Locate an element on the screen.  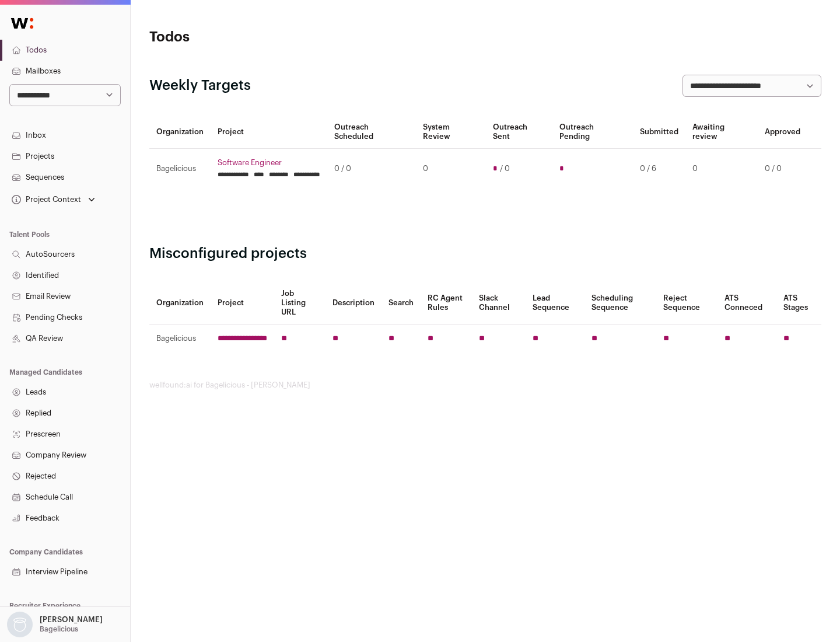
div: Project Context is located at coordinates (45, 200).